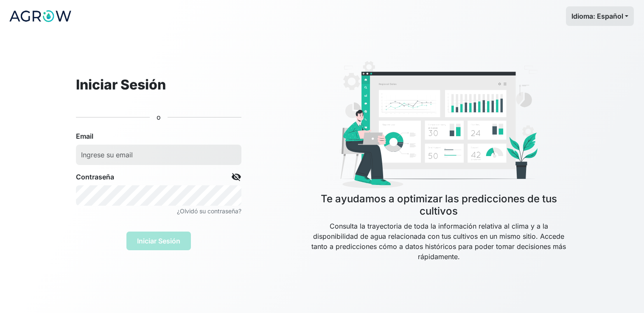  Describe the element at coordinates (439, 251) in the screenshot. I see `p: Consulta la trayectoria de toda la información relativa al clima y a la disponibilidad de agua re...` at that location.